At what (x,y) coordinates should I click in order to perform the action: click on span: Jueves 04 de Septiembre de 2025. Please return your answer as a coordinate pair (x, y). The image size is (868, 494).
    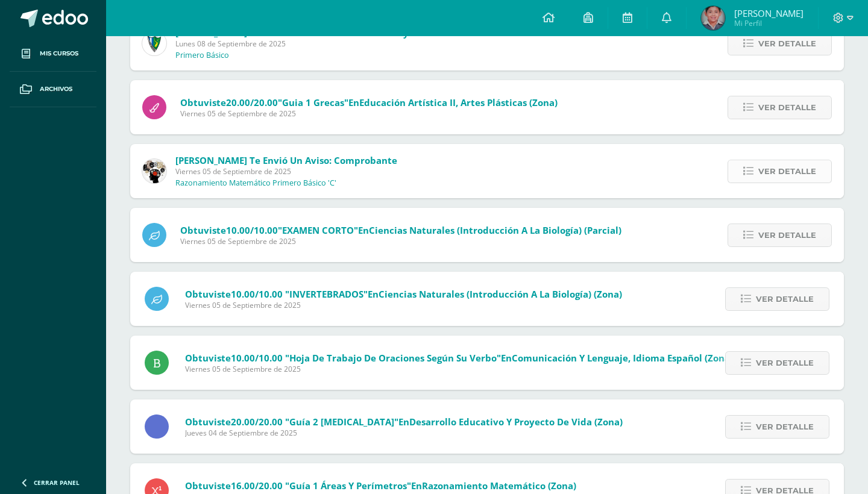
    Looking at the image, I should click on (404, 432).